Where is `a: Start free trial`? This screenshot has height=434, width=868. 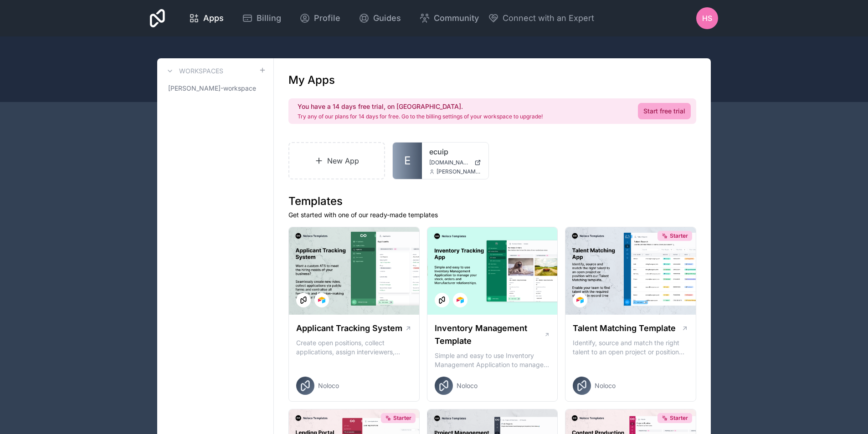
a: Start free trial is located at coordinates (664, 111).